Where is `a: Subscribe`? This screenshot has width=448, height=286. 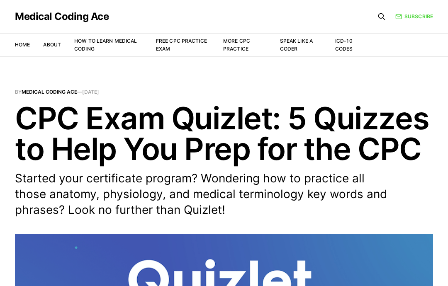
a: Subscribe is located at coordinates (414, 16).